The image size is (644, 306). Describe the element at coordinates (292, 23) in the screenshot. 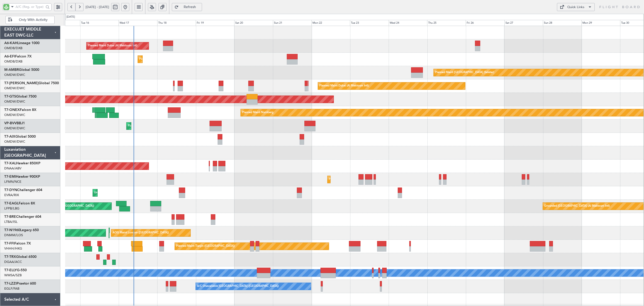

I see `div: Sun 21` at that location.